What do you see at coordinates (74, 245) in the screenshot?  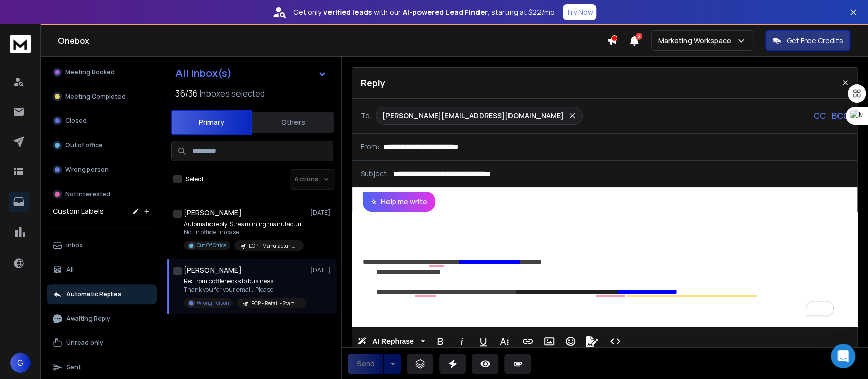 I see `p: Inbox` at bounding box center [74, 245].